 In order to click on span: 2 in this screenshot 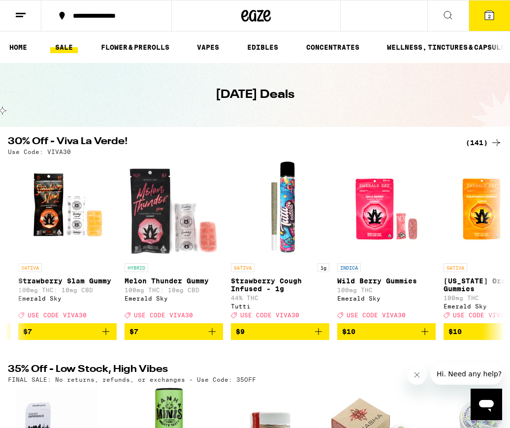, I will do `click(489, 16)`.